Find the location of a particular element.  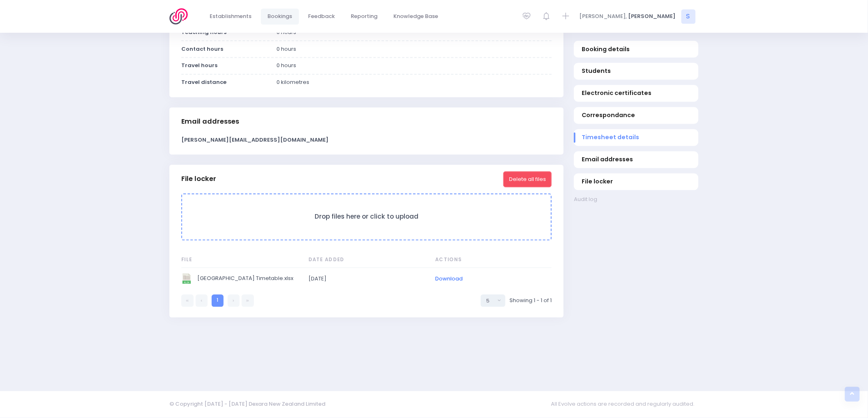

a: File locker is located at coordinates (636, 182).